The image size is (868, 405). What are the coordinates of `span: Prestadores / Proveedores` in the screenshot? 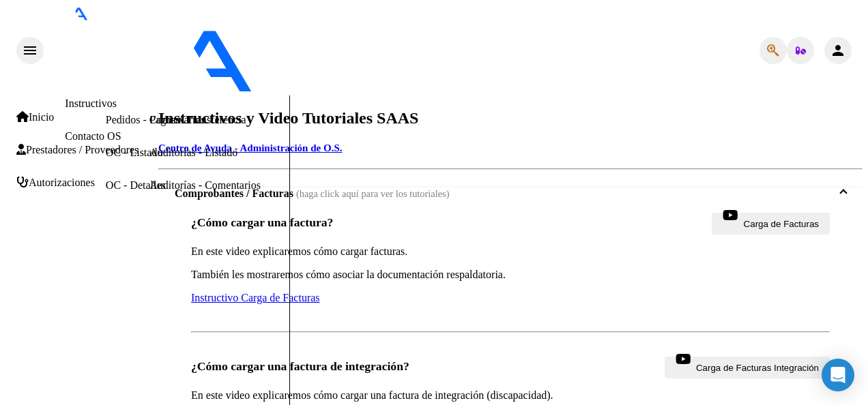 It's located at (77, 150).